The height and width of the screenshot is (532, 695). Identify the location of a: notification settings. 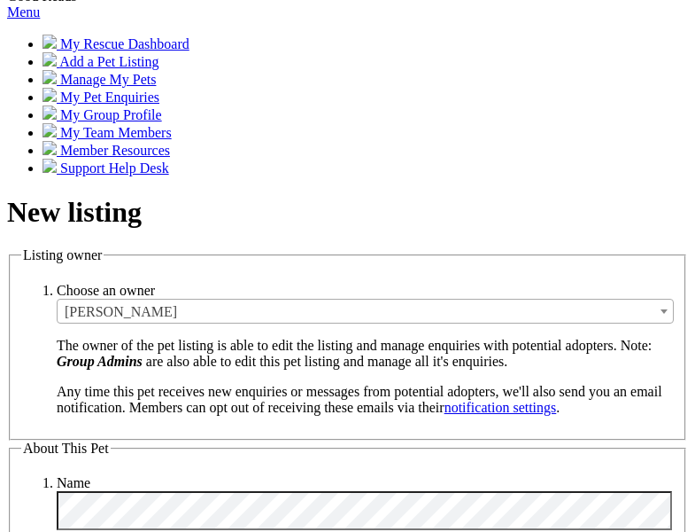
(501, 407).